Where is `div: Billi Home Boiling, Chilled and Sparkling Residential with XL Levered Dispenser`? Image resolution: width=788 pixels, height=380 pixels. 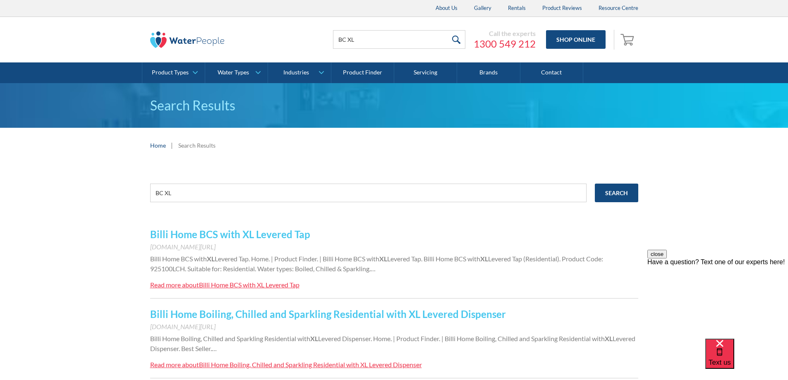 div: Billi Home Boiling, Chilled and Sparkling Residential with XL Levered Dispenser is located at coordinates (310, 365).